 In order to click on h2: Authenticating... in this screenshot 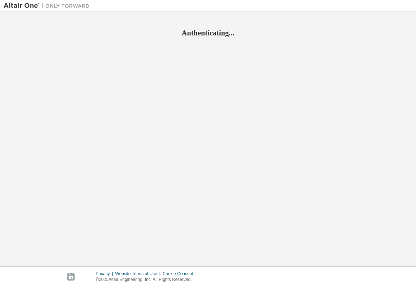, I will do `click(208, 33)`.